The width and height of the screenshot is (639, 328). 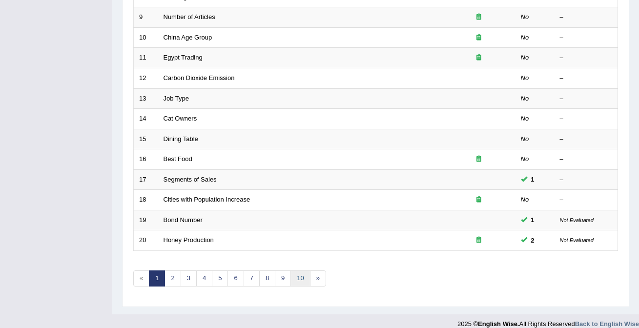 What do you see at coordinates (188, 37) in the screenshot?
I see `a: China Age Group` at bounding box center [188, 37].